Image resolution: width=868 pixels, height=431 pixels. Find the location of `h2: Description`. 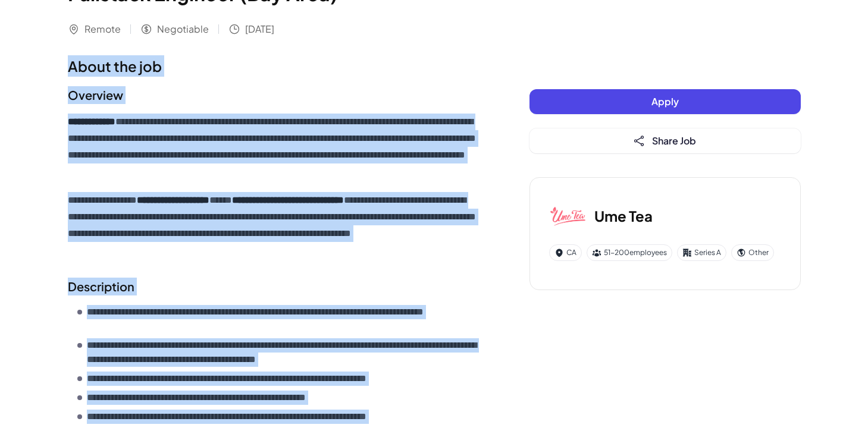

h2: Description is located at coordinates (275, 286).